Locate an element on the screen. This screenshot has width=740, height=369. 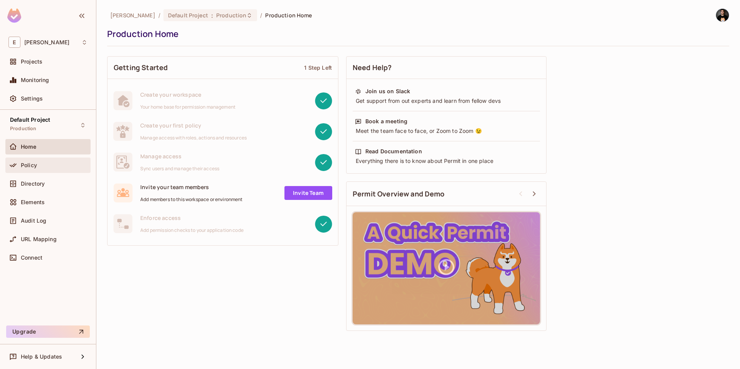
span: Getting Started is located at coordinates (141, 67).